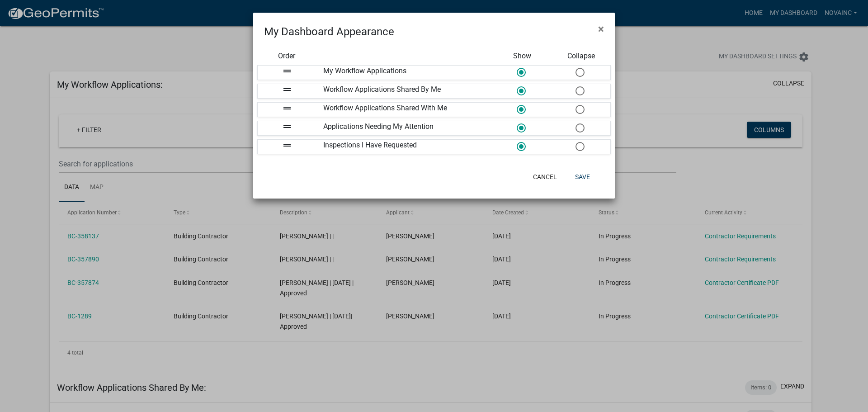  Describe the element at coordinates (522, 56) in the screenshot. I see `div: Show` at that location.